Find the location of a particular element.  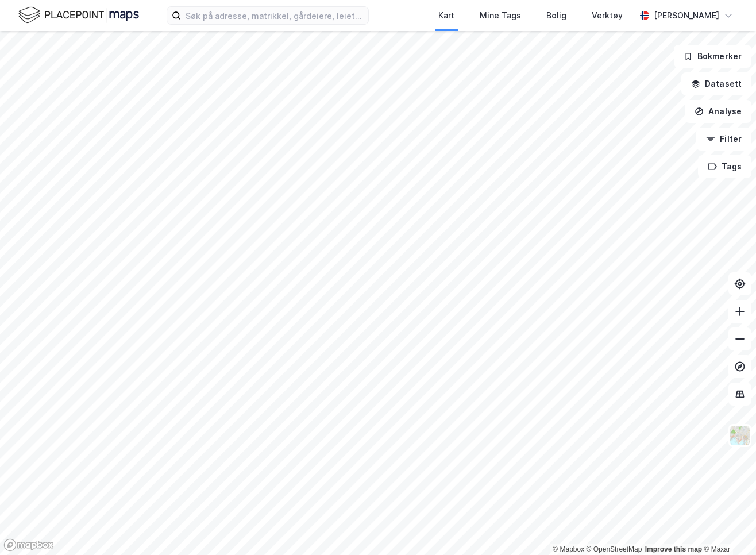

button: Bokmerker is located at coordinates (712, 56).